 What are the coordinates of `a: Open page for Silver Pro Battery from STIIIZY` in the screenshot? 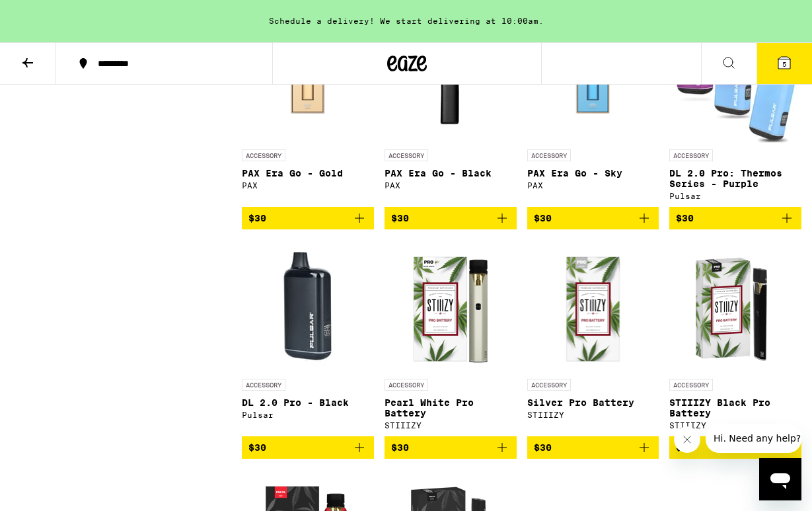 It's located at (593, 337).